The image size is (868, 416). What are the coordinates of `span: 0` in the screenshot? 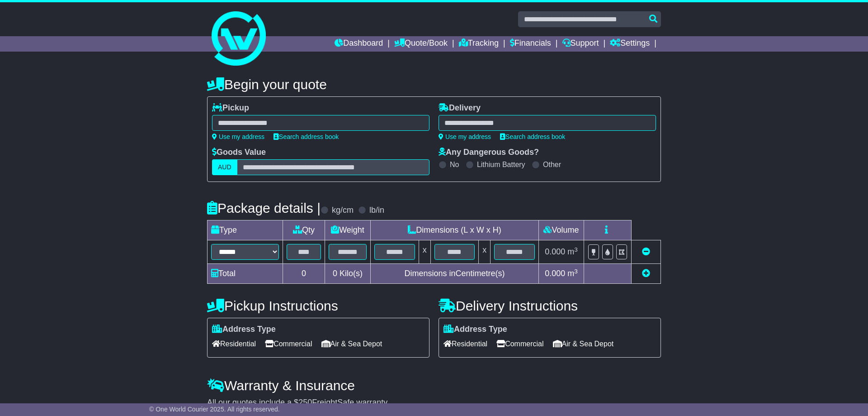 It's located at (335, 273).